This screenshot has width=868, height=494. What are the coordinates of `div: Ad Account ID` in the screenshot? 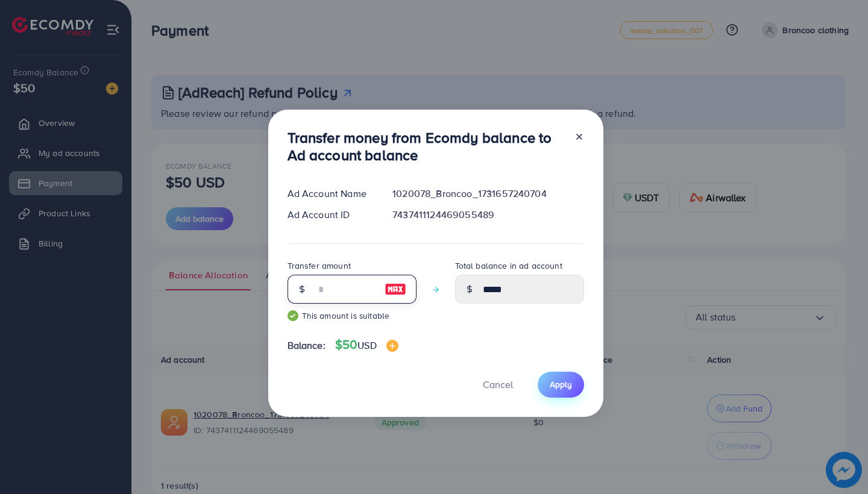 It's located at (330, 215).